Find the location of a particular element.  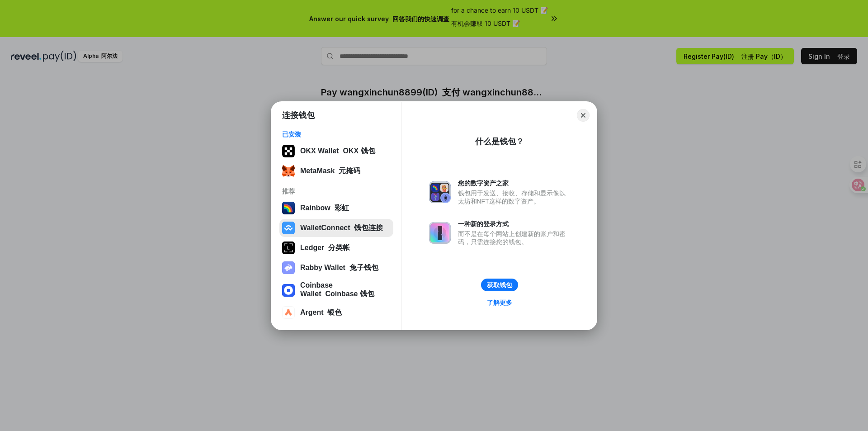

div: MetaMask is located at coordinates (330, 170).